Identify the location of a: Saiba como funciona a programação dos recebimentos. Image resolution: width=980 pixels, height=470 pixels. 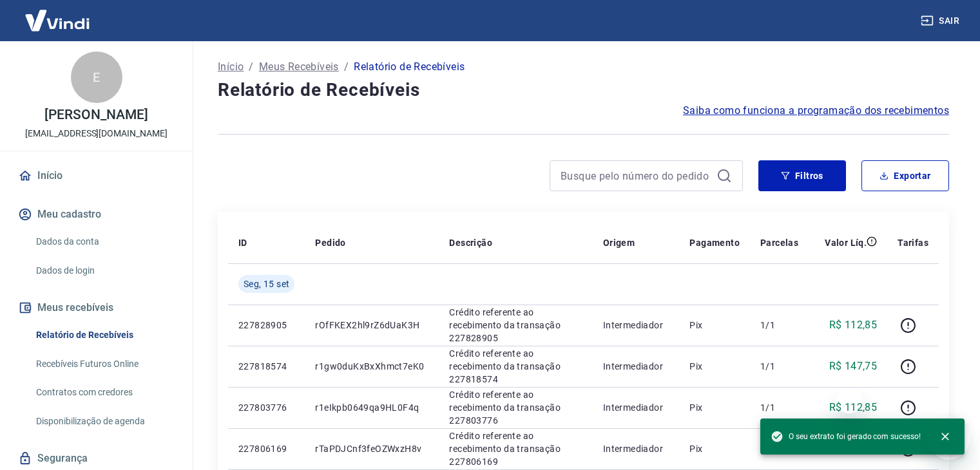
(816, 111).